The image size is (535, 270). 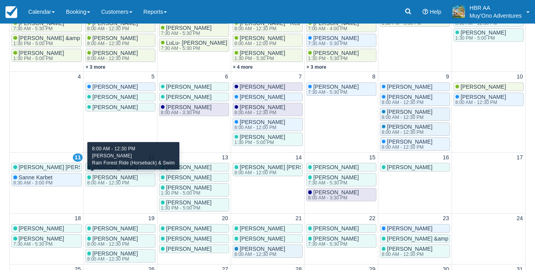 What do you see at coordinates (225, 218) in the screenshot?
I see `a: 20` at bounding box center [225, 218].